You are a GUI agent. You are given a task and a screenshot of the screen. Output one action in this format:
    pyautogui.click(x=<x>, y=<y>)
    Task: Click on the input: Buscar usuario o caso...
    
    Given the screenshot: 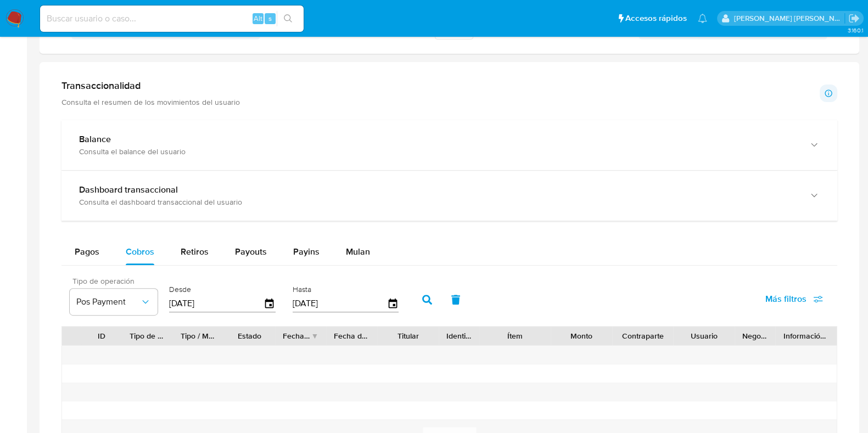 What is the action you would take?
    pyautogui.click(x=172, y=18)
    